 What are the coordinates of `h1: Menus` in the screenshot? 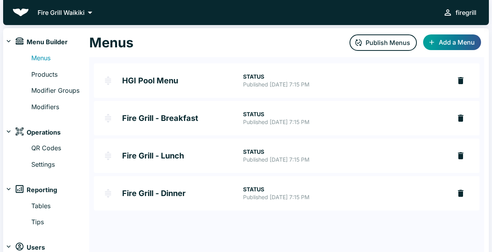 It's located at (111, 43).